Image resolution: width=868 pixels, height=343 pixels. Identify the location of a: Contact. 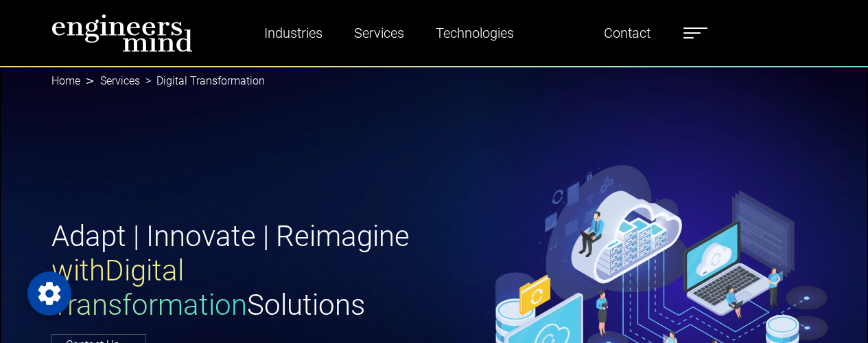
(627, 33).